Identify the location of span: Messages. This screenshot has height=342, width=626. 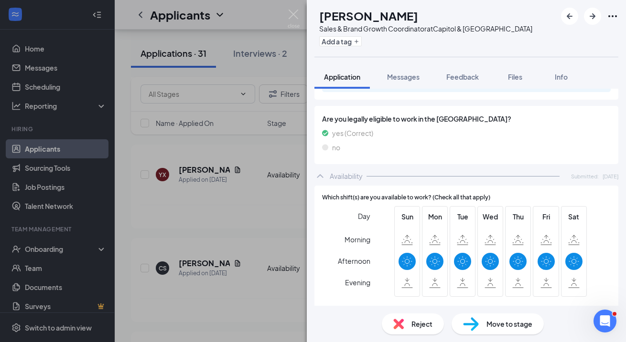
(403, 77).